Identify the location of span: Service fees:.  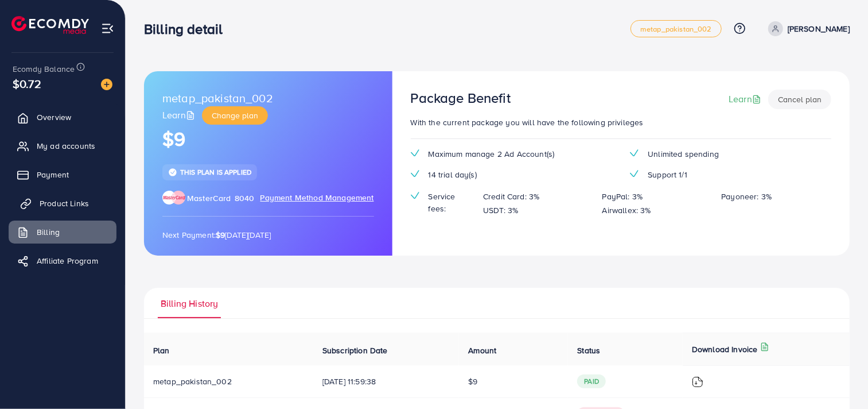
(451, 202).